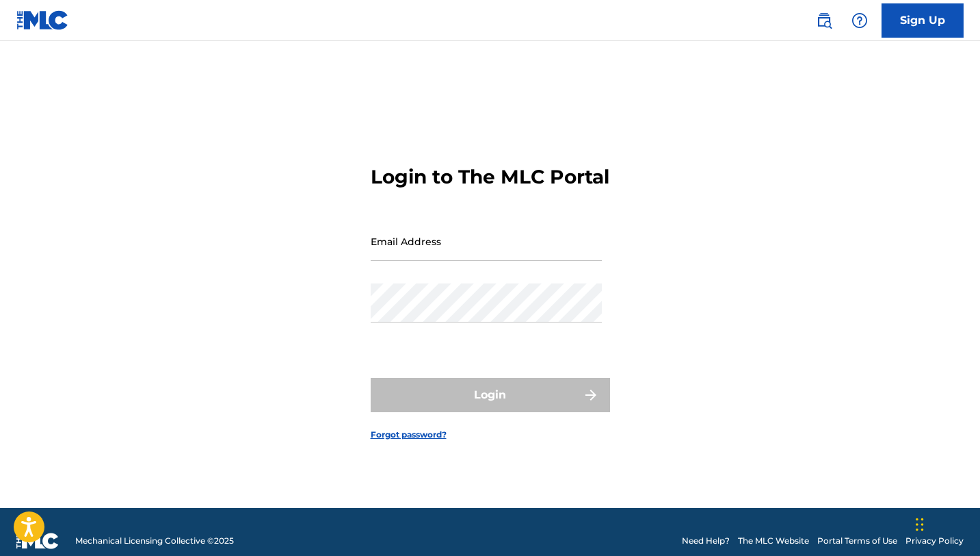  I want to click on img: logo, so click(37, 541).